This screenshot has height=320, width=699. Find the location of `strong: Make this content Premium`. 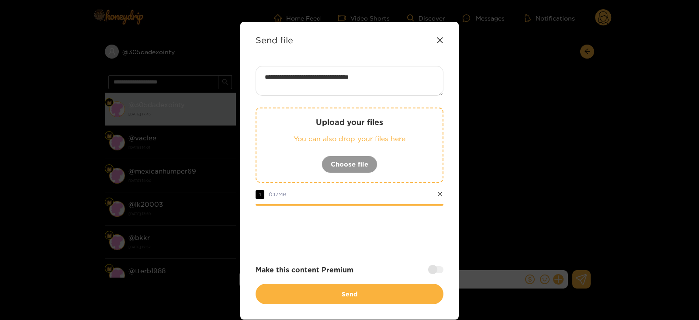

strong: Make this content Premium is located at coordinates (305, 270).